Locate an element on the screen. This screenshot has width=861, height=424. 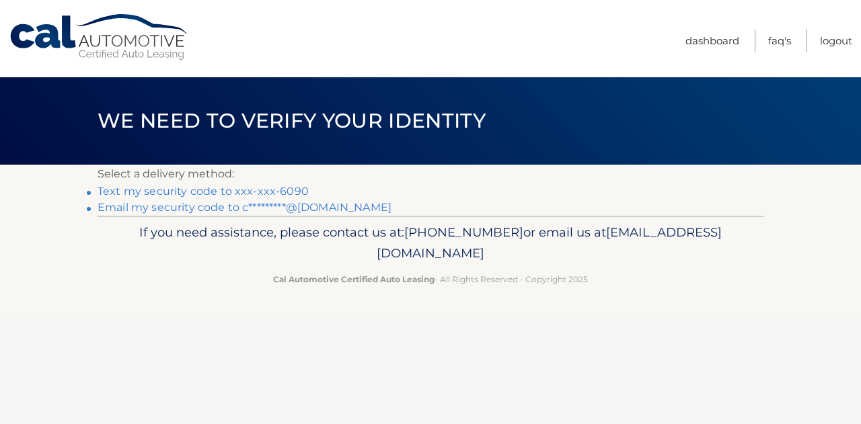
p: Select a delivery method: is located at coordinates (430, 174).